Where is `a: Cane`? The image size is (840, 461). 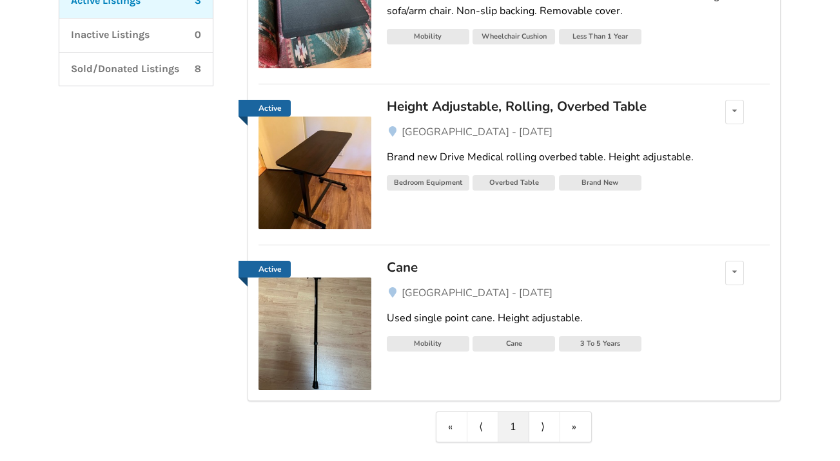
a: Cane is located at coordinates (537, 273).